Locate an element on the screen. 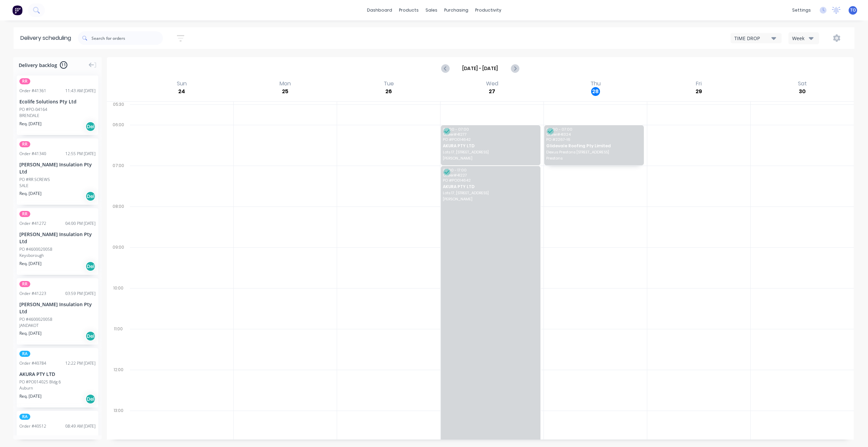  div: Wed is located at coordinates (493, 84).